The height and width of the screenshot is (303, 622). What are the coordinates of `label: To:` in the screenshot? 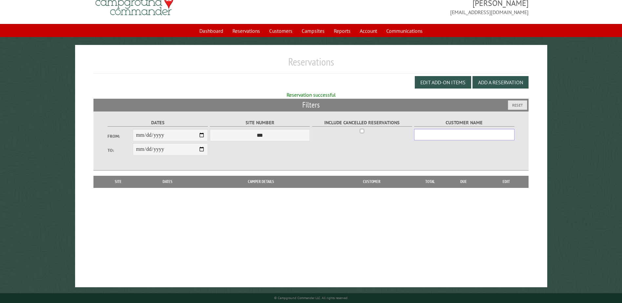 It's located at (120, 150).